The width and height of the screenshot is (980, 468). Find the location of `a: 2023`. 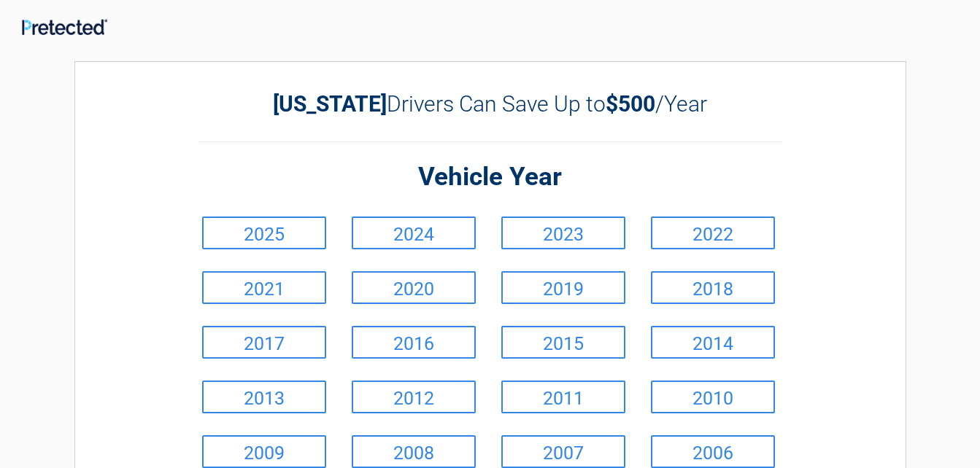

a: 2023 is located at coordinates (563, 233).